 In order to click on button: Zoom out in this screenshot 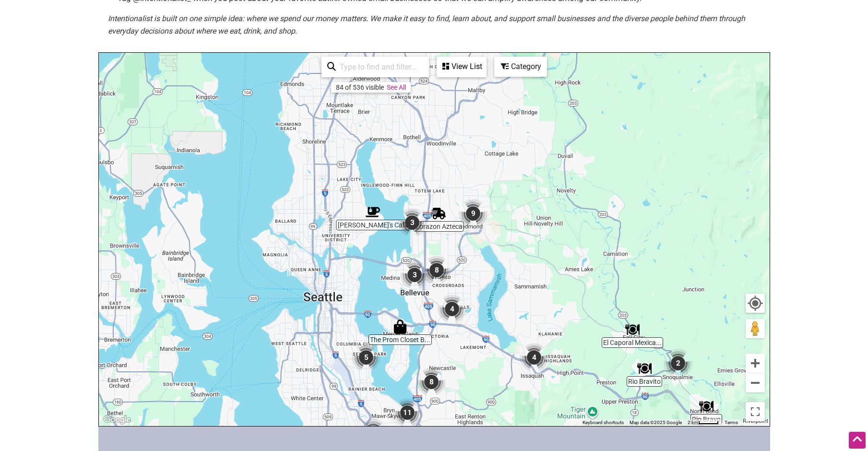, I will do `click(755, 383)`.